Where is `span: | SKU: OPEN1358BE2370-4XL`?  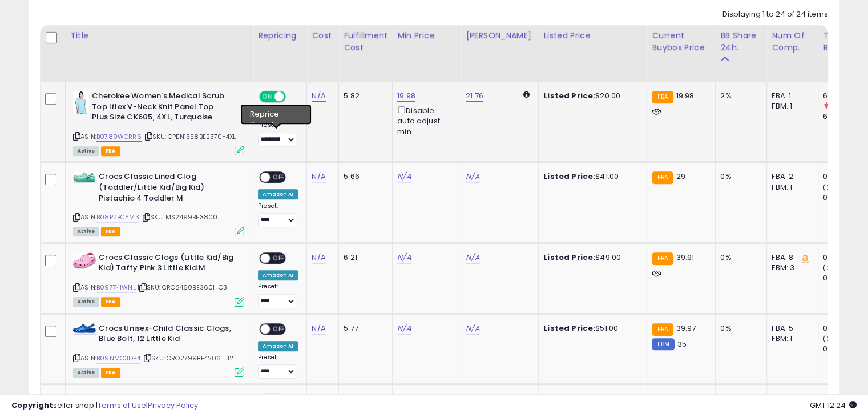 span: | SKU: OPEN1358BE2370-4XL is located at coordinates (189, 137).